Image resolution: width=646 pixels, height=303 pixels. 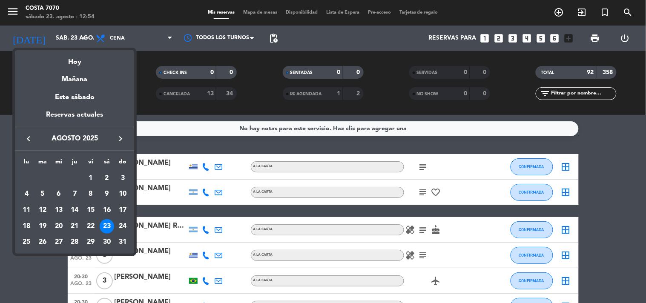 What do you see at coordinates (26, 226) in the screenshot?
I see `td: 18 de agosto de 2025` at bounding box center [26, 226].